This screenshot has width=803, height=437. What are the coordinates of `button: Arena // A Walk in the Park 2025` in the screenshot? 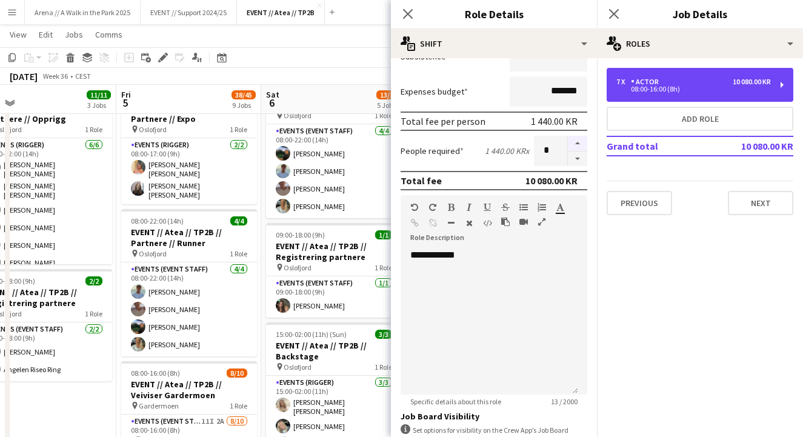 It's located at (82, 12).